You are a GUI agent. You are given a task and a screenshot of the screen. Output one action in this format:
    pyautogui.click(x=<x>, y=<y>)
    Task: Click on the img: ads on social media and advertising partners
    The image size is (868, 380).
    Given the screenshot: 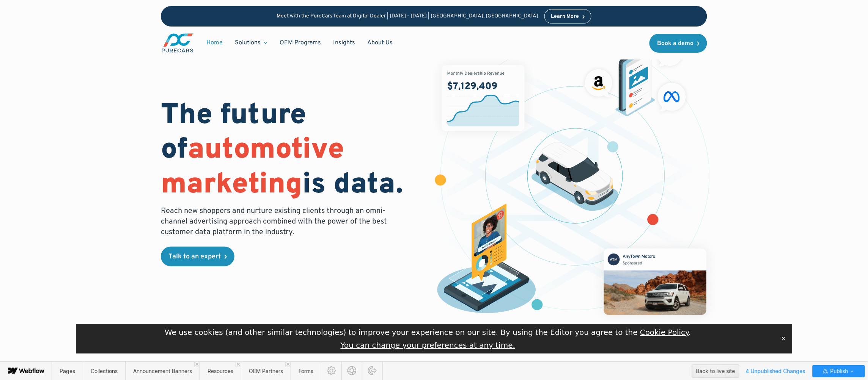 What is the action you would take?
    pyautogui.click(x=636, y=76)
    